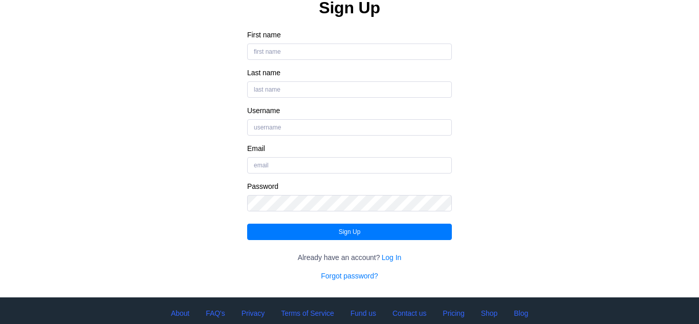  Describe the element at coordinates (350, 35) in the screenshot. I see `label: First name` at that location.